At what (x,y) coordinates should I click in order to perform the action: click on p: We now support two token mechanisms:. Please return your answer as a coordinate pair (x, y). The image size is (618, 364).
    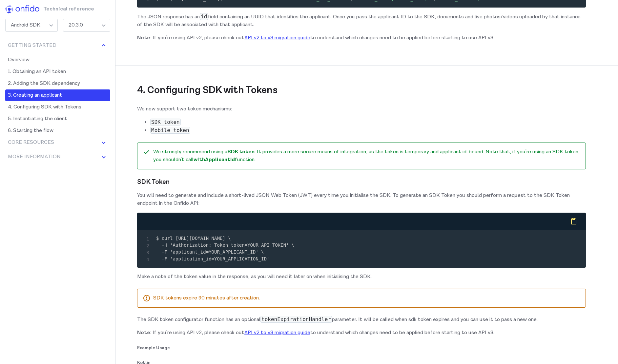
    Looking at the image, I should click on (361, 109).